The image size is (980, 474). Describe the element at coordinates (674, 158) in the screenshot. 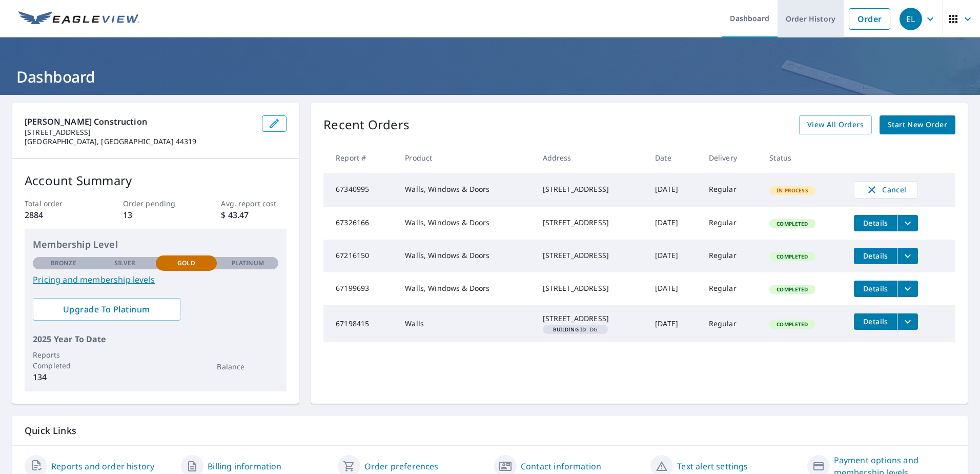

I see `th: Date` at that location.